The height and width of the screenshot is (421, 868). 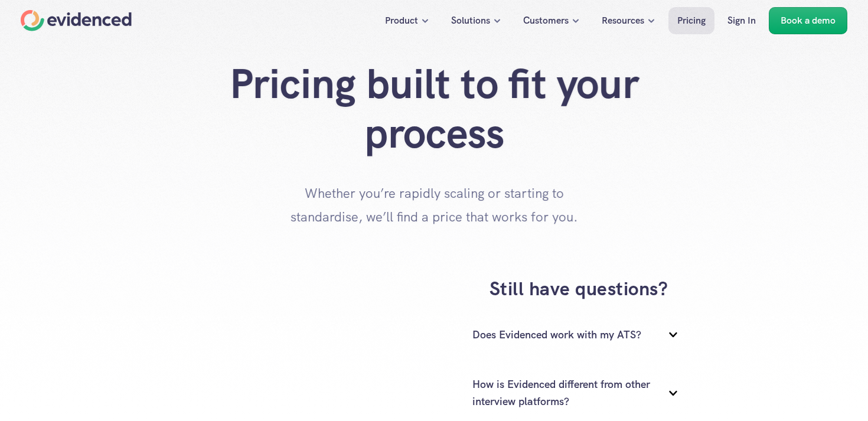 I want to click on strong: £ 399, so click(x=274, y=292).